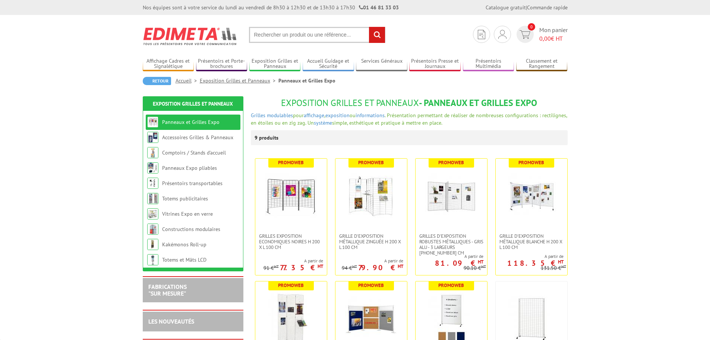 The width and height of the screenshot is (710, 340). Describe the element at coordinates (541, 34) in the screenshot. I see `a: devis rapide 0 Mon panier 0,00€ HT` at that location.